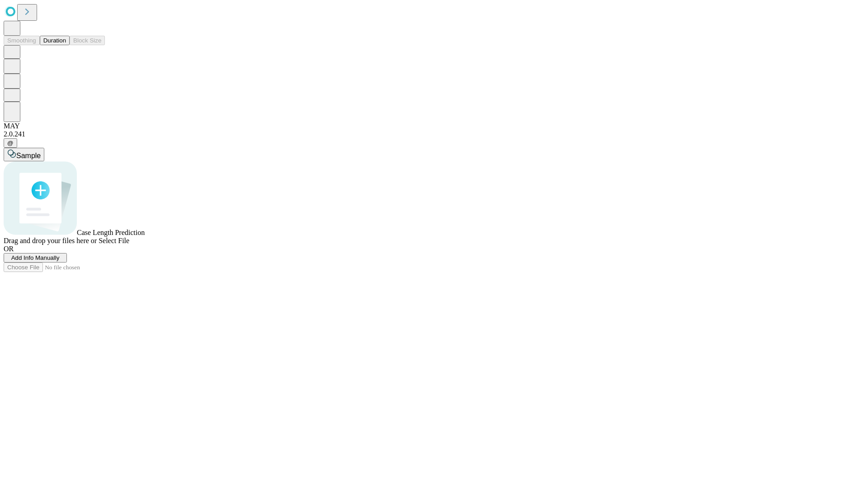 Image resolution: width=868 pixels, height=488 pixels. What do you see at coordinates (111, 232) in the screenshot?
I see `span: Case Length Prediction` at bounding box center [111, 232].